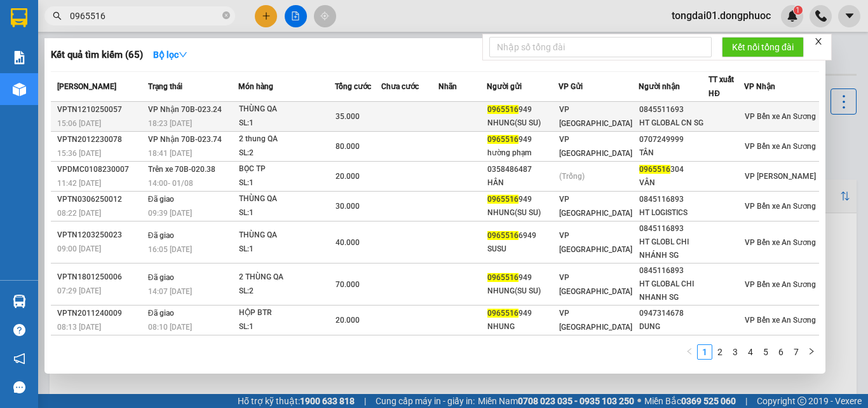  Describe the element at coordinates (100, 277) in the screenshot. I see `div: VPTN1801250006` at that location.